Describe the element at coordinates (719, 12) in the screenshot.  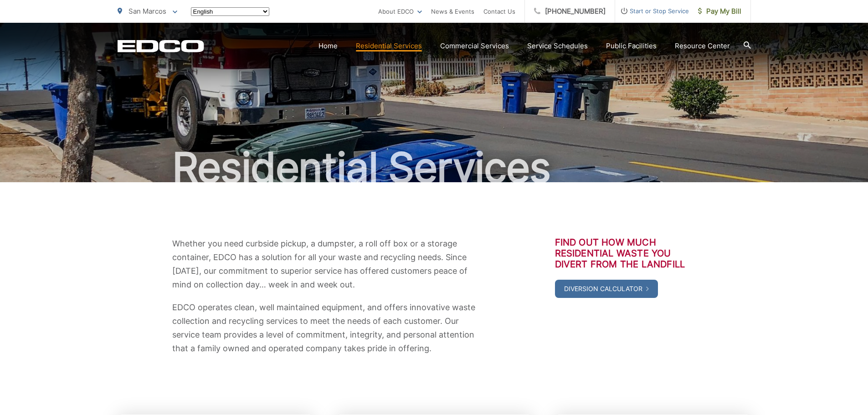
I see `span: Pay My Bill` at that location.